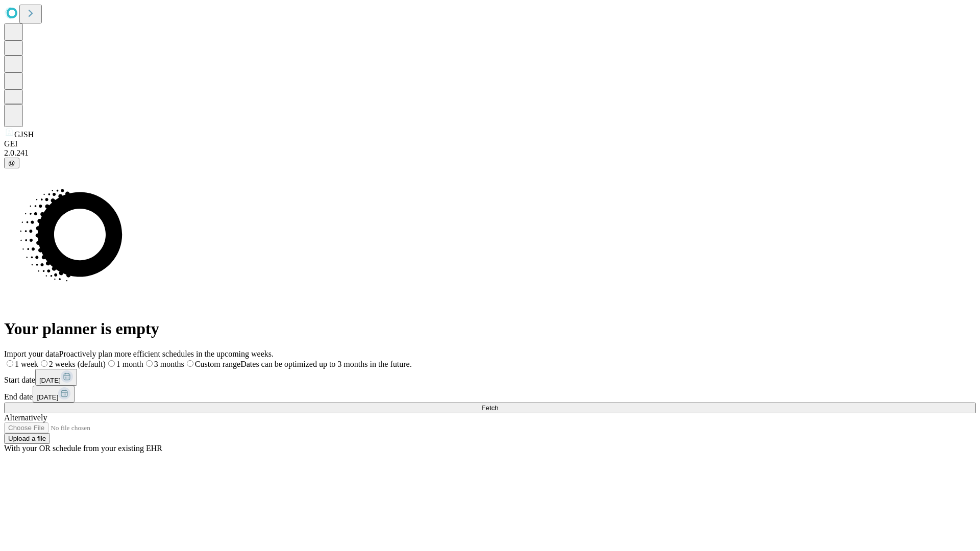 The width and height of the screenshot is (980, 551). I want to click on span: With your OR schedule from your existing EHR, so click(83, 448).